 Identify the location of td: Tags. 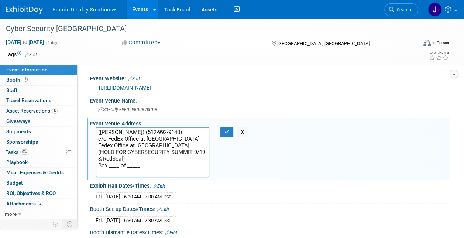
(21, 54).